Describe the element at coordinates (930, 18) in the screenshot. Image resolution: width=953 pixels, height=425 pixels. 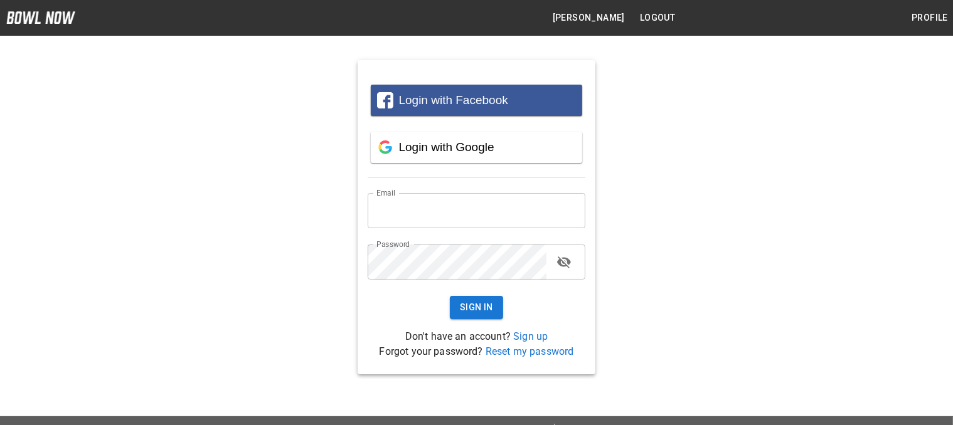
I see `button: Profile` at that location.